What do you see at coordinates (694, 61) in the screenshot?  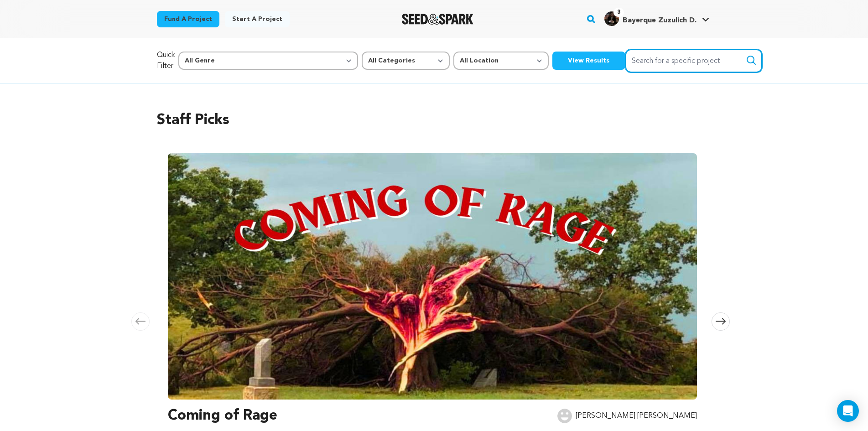 I see `input: Search for a specific project` at bounding box center [694, 61].